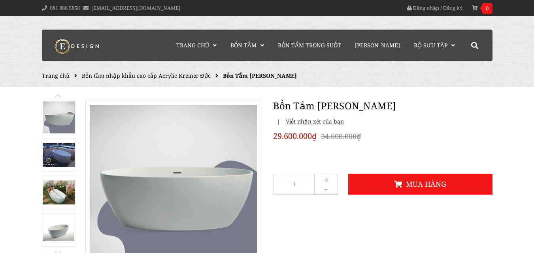 Image resolution: width=534 pixels, height=253 pixels. Describe the element at coordinates (312, 121) in the screenshot. I see `span: Viết nhận xét của bạn` at that location.